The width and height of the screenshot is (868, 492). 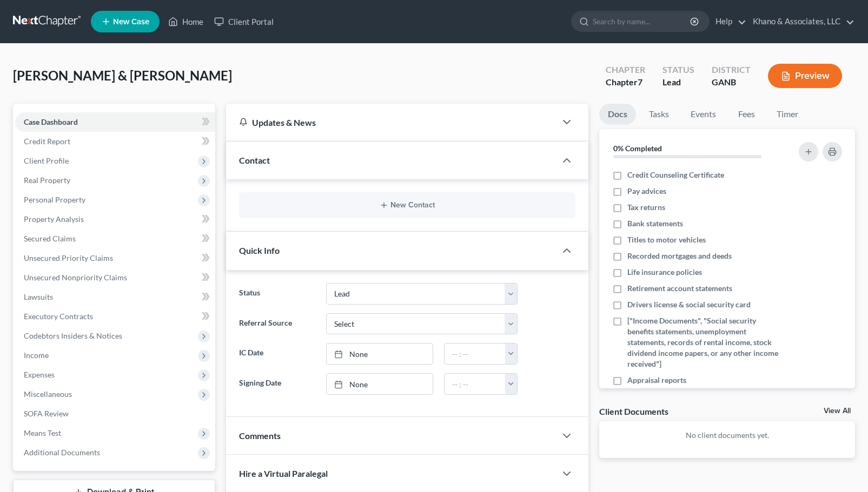 I want to click on span: Unsecured Nonpriority Claims, so click(x=76, y=277).